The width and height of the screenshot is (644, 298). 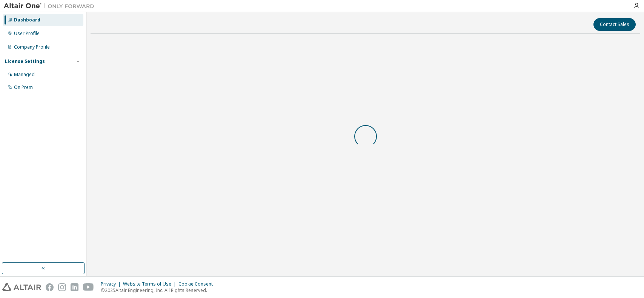 What do you see at coordinates (615, 25) in the screenshot?
I see `button: Contact Sales` at bounding box center [615, 25].